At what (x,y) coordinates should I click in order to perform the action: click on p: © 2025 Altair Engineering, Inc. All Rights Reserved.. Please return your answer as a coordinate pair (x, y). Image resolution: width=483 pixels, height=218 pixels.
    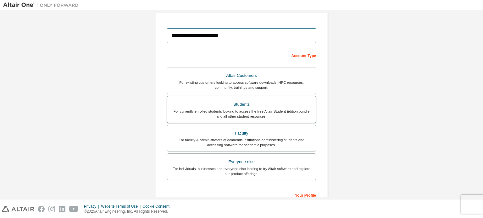
    Looking at the image, I should click on (129, 212).